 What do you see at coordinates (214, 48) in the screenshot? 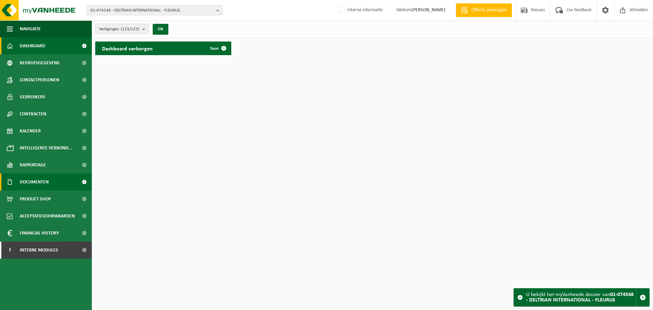
I see `span: Toon` at bounding box center [214, 48].